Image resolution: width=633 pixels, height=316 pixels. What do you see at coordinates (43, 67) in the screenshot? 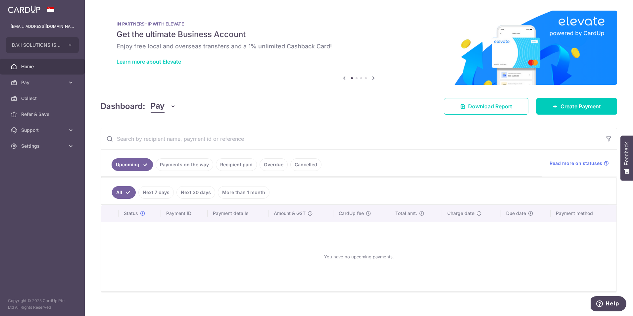
I see `span: Home` at bounding box center [43, 67].